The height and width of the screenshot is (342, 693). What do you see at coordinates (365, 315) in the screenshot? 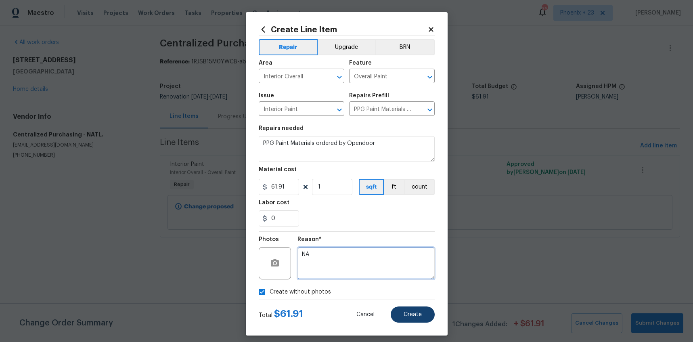
I see `span: Cancel` at bounding box center [365, 315].